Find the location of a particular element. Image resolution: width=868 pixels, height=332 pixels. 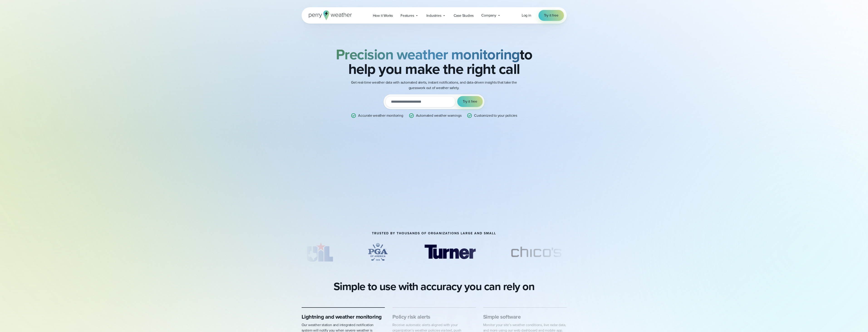

a: How it Works is located at coordinates (383, 16).